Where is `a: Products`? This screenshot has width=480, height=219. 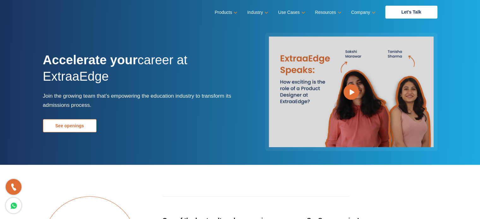 a: Products is located at coordinates (225, 12).